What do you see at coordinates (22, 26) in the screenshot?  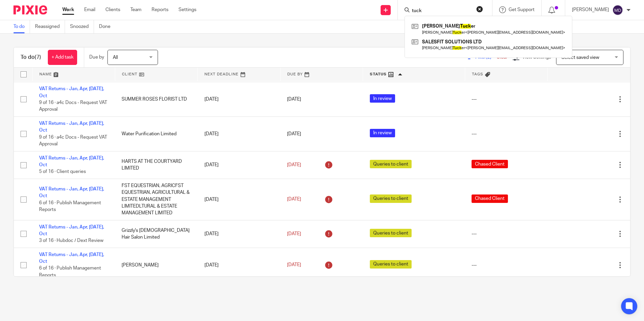 I see `a: To do` at bounding box center [22, 26].